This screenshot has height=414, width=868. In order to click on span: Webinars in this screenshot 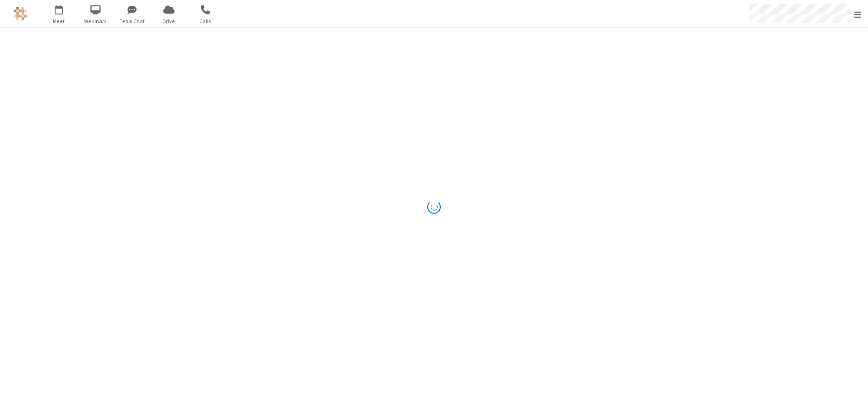, I will do `click(95, 21)`.